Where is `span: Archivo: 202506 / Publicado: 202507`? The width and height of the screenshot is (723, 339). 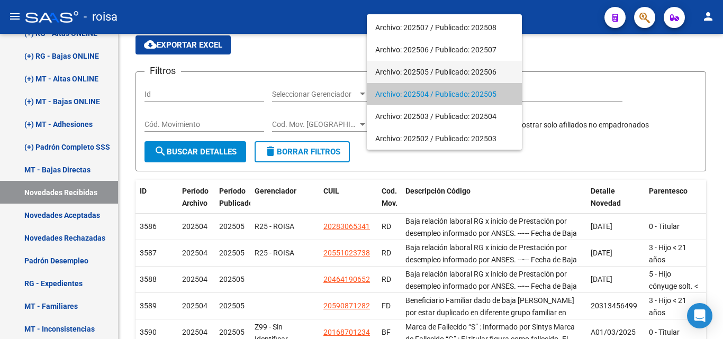 span: Archivo: 202506 / Publicado: 202507 is located at coordinates (444, 50).